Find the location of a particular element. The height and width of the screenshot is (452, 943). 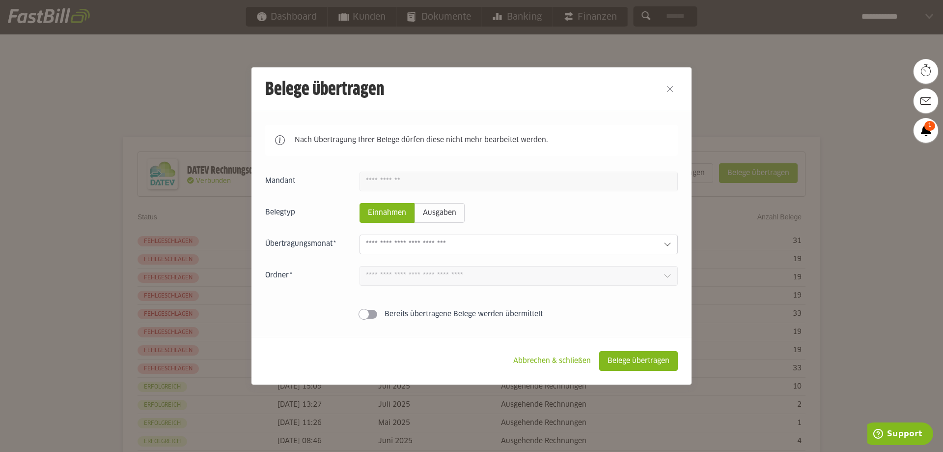

sl-radio-button: Ausgaben is located at coordinates (440, 213).